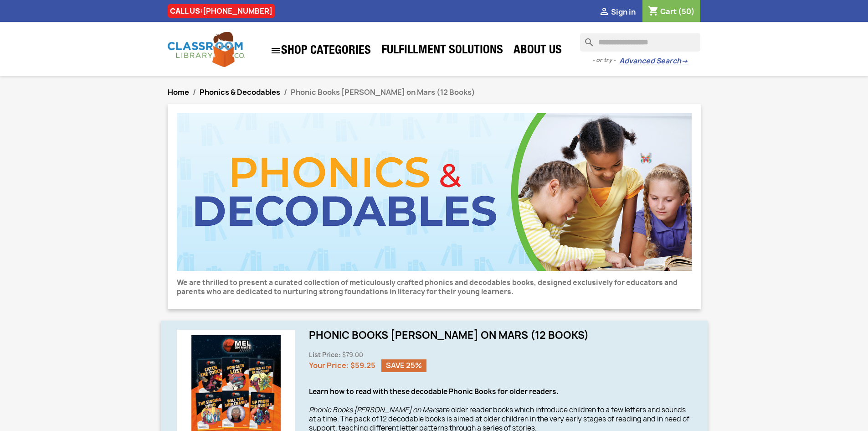  I want to click on span: (50), so click(686, 11).